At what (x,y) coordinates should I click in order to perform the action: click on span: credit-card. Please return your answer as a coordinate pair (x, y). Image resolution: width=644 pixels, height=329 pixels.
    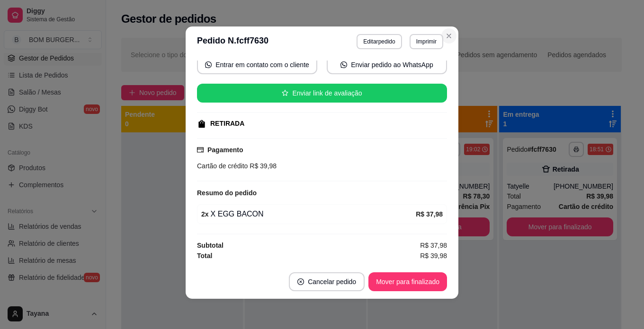
    Looking at the image, I should click on (201, 150).